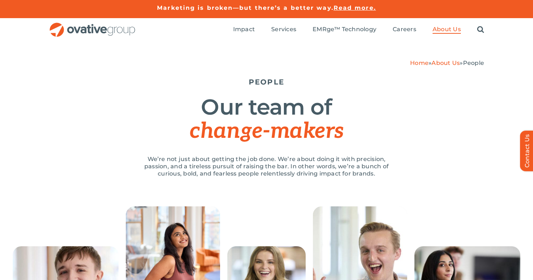 The width and height of the screenshot is (533, 280). What do you see at coordinates (405, 29) in the screenshot?
I see `span: Careers` at bounding box center [405, 29].